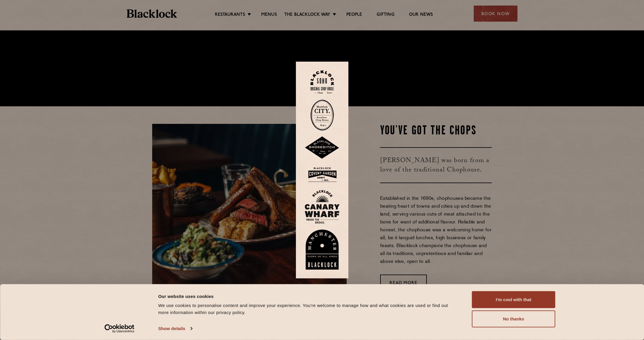 The height and width of the screenshot is (340, 644). What do you see at coordinates (119, 329) in the screenshot?
I see `a: Usercentrics Cookiebot - opens in a new window` at bounding box center [119, 329].